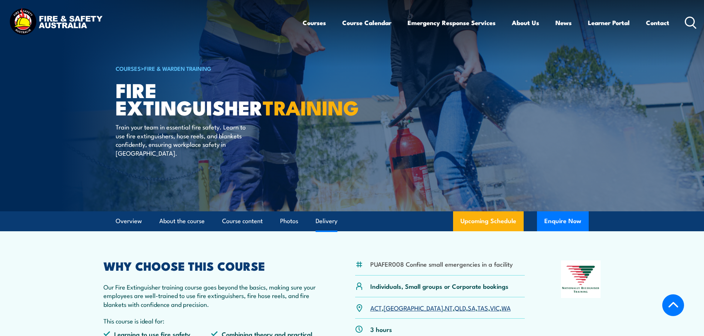 The width and height of the screenshot is (704, 336). What do you see at coordinates (128, 68) in the screenshot?
I see `a: COURSES` at bounding box center [128, 68].